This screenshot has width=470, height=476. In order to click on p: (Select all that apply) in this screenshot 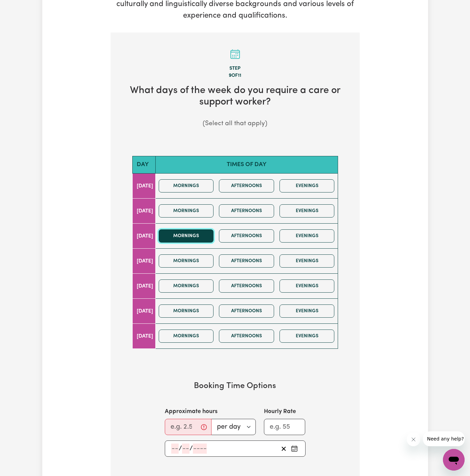, I will do `click(235, 124)`.